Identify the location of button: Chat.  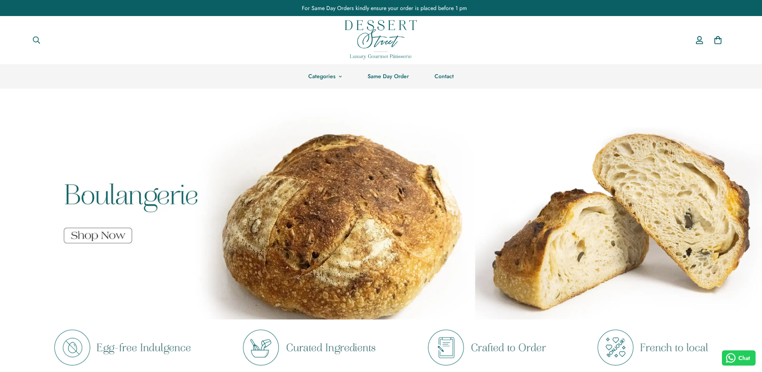
(739, 358).